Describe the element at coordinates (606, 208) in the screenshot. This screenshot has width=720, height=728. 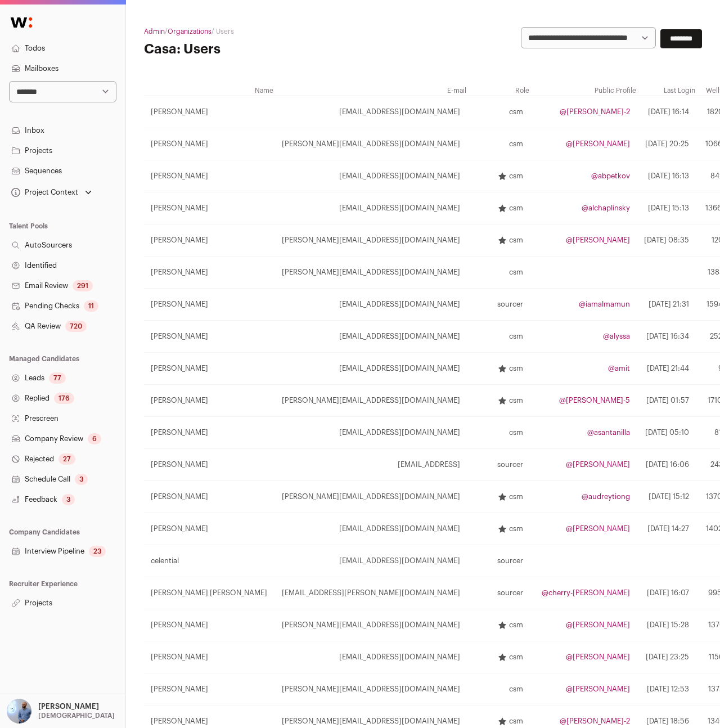
I see `a: @alchaplinsky` at that location.